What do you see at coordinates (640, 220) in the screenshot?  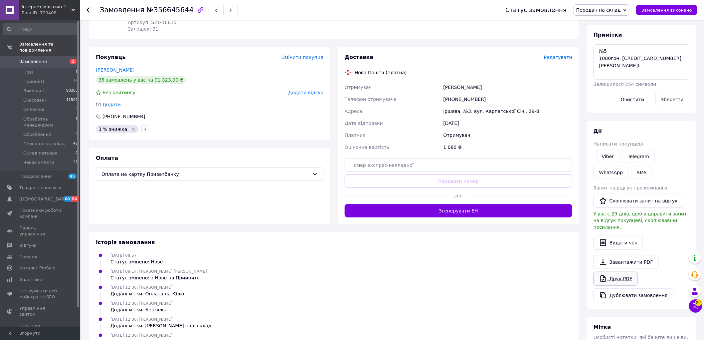 I see `span: У вас є 29 днів, щоб відправити запит на відгук покупцеві, скопіювавши посилання.` at bounding box center [640, 220].